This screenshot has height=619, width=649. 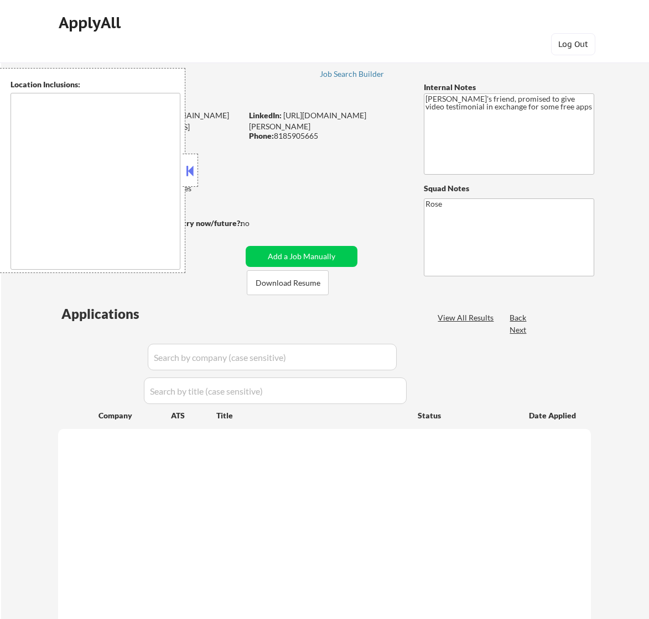 What do you see at coordinates (91, 23) in the screenshot?
I see `div: ApplyAll` at bounding box center [91, 23].